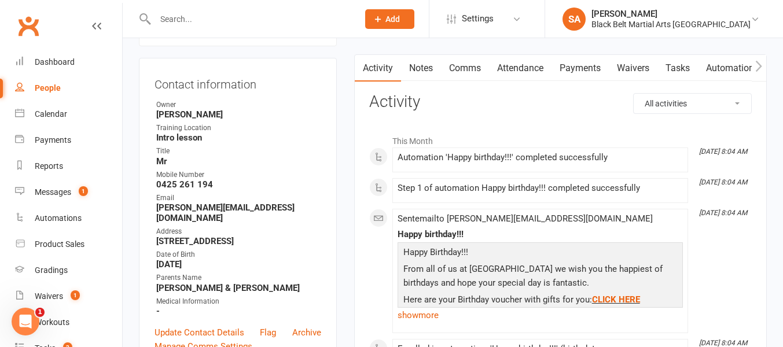 Image resolution: width=783 pixels, height=347 pixels. I want to click on a: Gradings, so click(68, 270).